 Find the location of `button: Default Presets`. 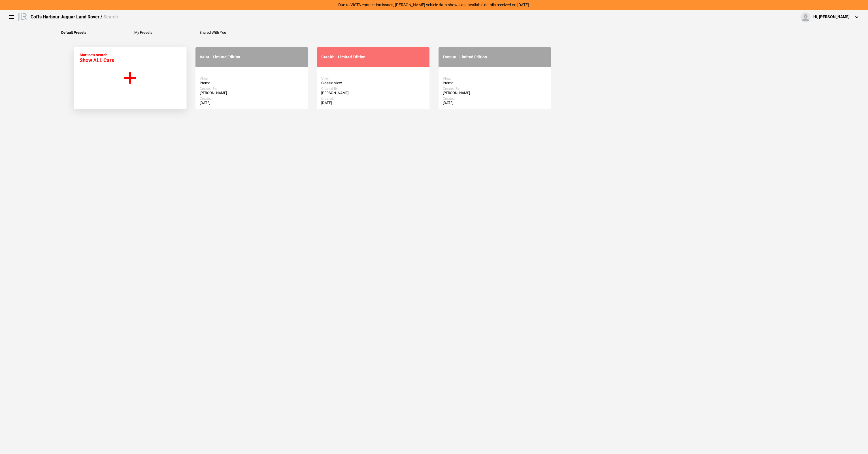

button: Default Presets is located at coordinates (74, 32).